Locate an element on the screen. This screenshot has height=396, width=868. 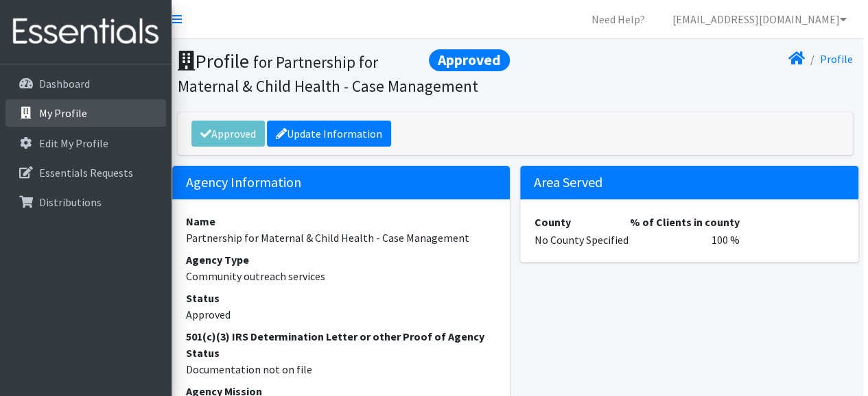
a: Distributions is located at coordinates (86, 202).